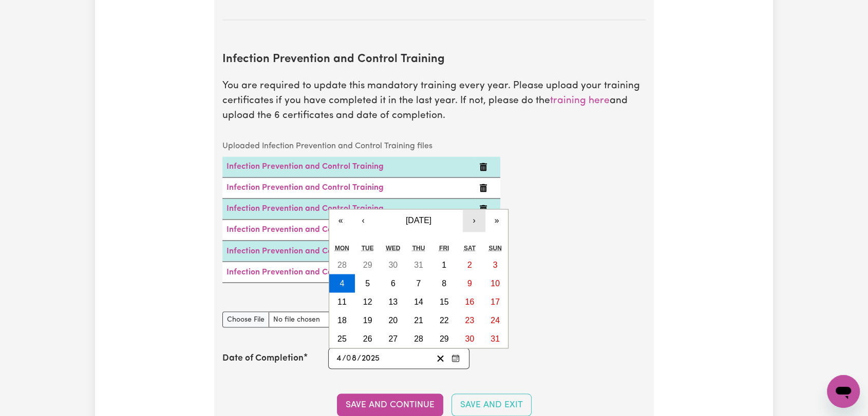 Image resolution: width=868 pixels, height=416 pixels. Describe the element at coordinates (440, 358) in the screenshot. I see `button: Clear date` at that location.